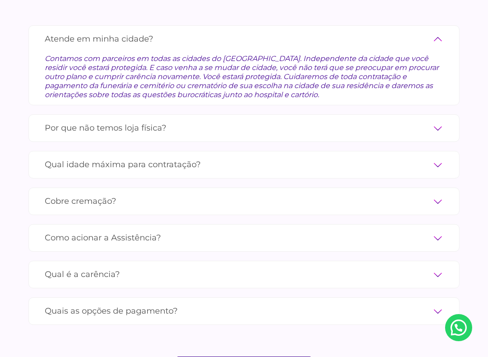 Image resolution: width=488 pixels, height=357 pixels. I want to click on label: Qual idade máxima para contratação?, so click(244, 164).